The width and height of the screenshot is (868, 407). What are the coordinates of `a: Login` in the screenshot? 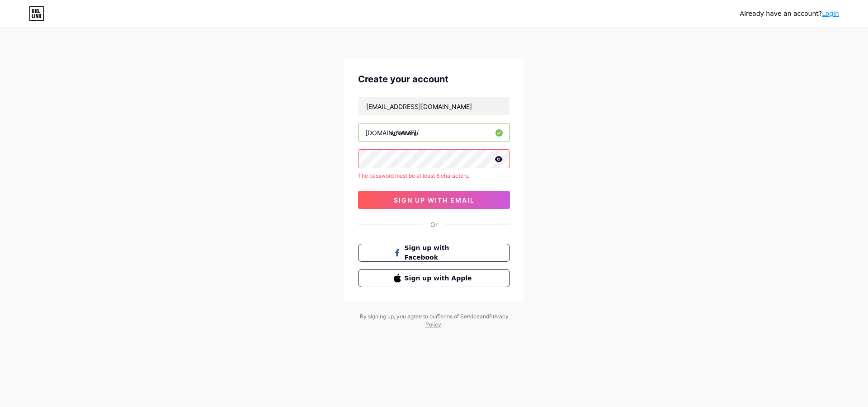 It's located at (830, 14).